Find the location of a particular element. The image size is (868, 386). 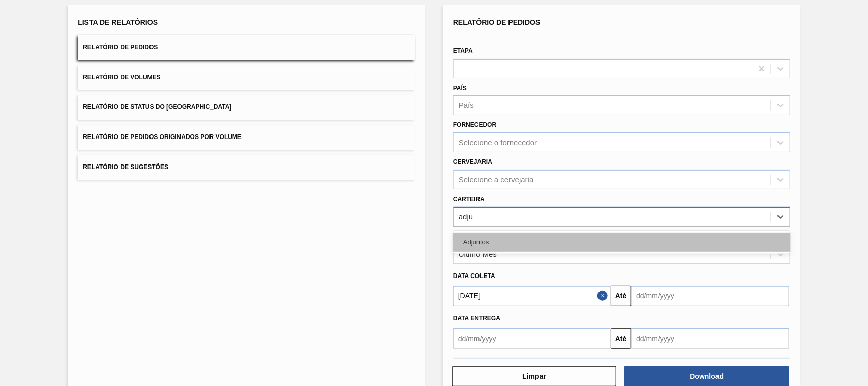

div: Último Mês is located at coordinates (478, 254).